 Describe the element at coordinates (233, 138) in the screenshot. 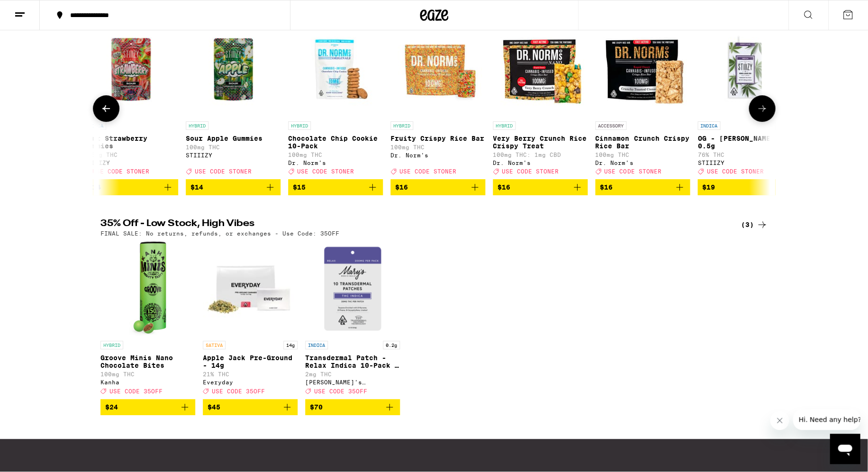

I see `p: Sour Apple Gummies` at that location.